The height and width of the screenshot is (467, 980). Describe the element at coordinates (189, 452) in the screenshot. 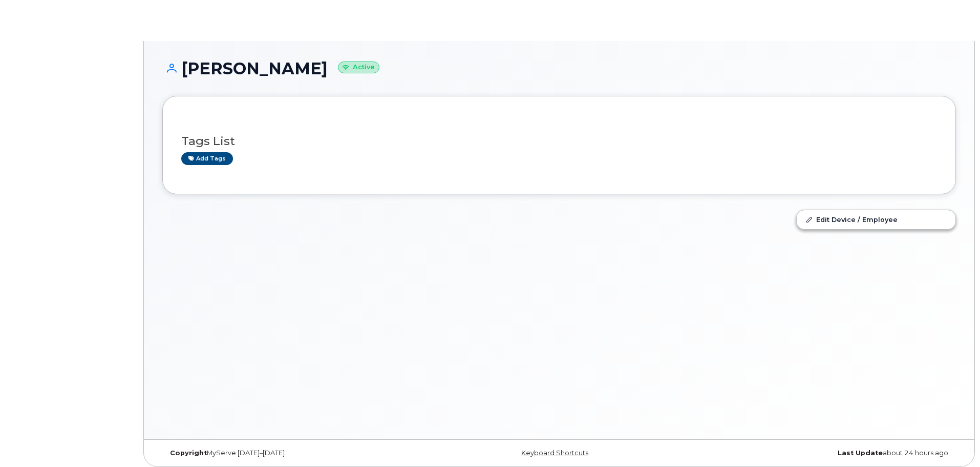

I see `strong: Copyright` at that location.